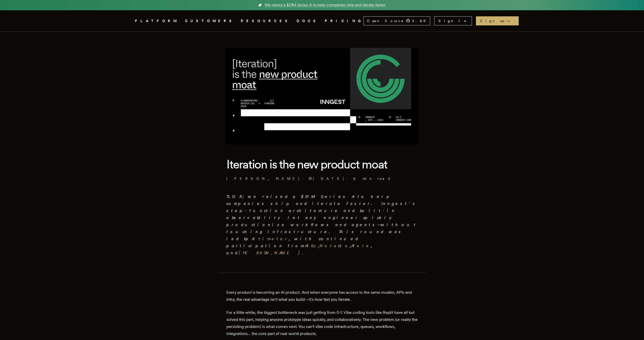 The image size is (644, 340). I want to click on a: A16z, so click(312, 246).